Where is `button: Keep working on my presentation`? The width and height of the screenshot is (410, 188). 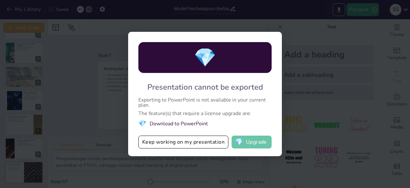 button: Keep working on my presentation is located at coordinates (183, 142).